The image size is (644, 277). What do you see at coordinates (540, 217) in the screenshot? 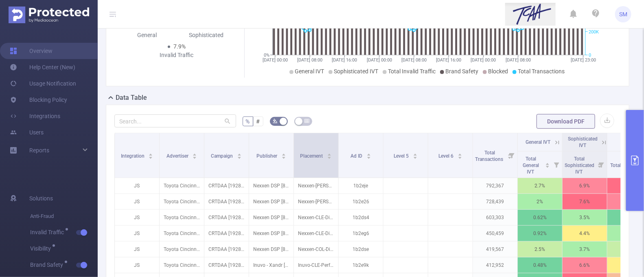
I see `p: 0.62%` at bounding box center [540, 217].